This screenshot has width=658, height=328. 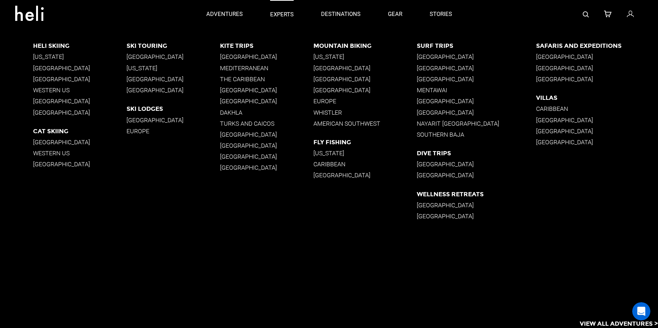 What do you see at coordinates (225, 14) in the screenshot?
I see `p: adventures` at bounding box center [225, 14].